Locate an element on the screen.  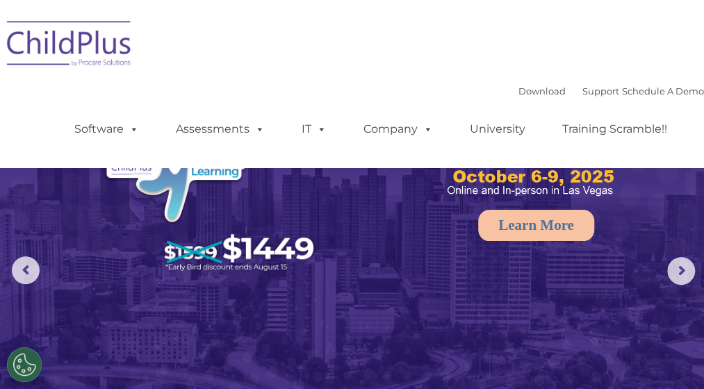
a: Learn More is located at coordinates (536, 225).